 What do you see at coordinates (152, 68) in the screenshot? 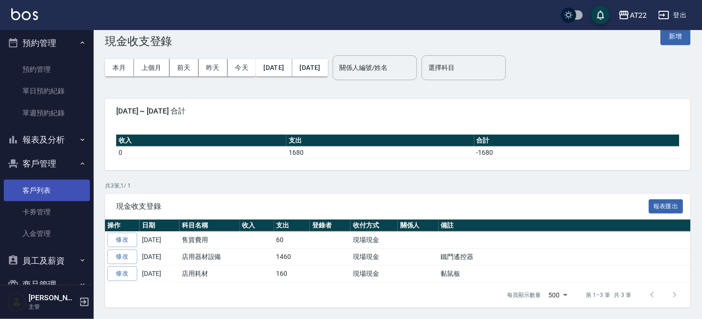
I see `button: 上個月` at bounding box center [152, 68].